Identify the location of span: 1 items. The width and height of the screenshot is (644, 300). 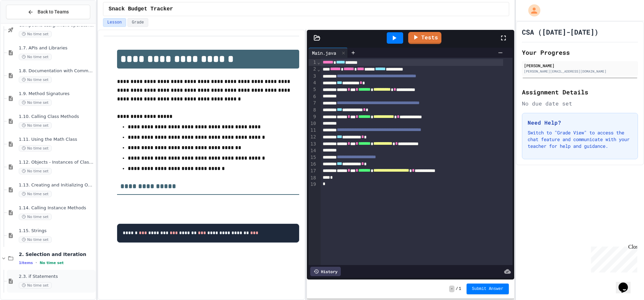
(26, 263).